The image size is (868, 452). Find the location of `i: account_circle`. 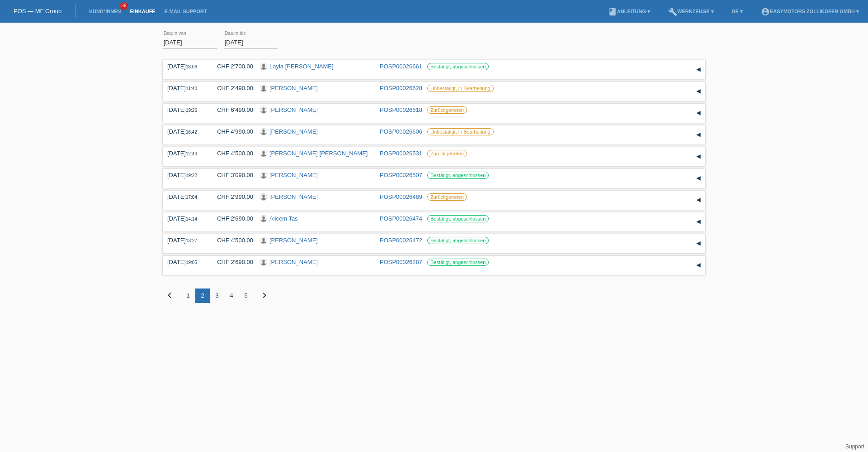

i: account_circle is located at coordinates (766, 12).